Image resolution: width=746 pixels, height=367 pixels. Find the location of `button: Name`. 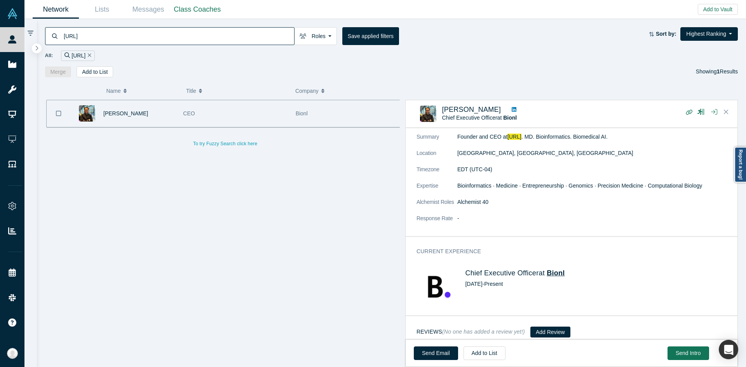

button: Name is located at coordinates (142, 91).